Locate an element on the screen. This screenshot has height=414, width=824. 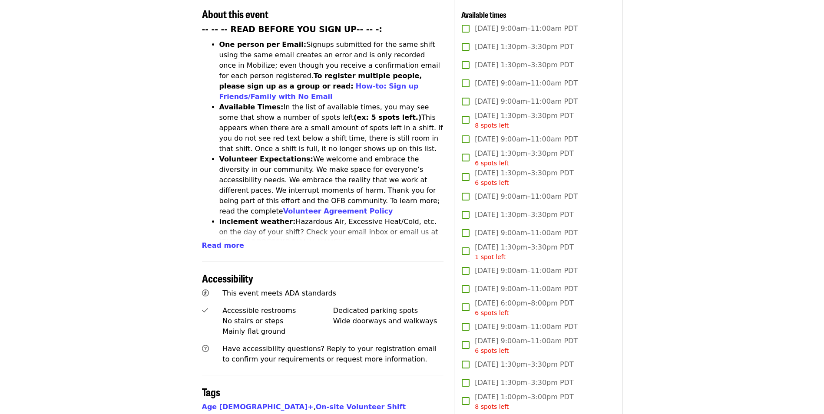
a: How-to: Sign up Friends/Family with No Email is located at coordinates (319, 91).